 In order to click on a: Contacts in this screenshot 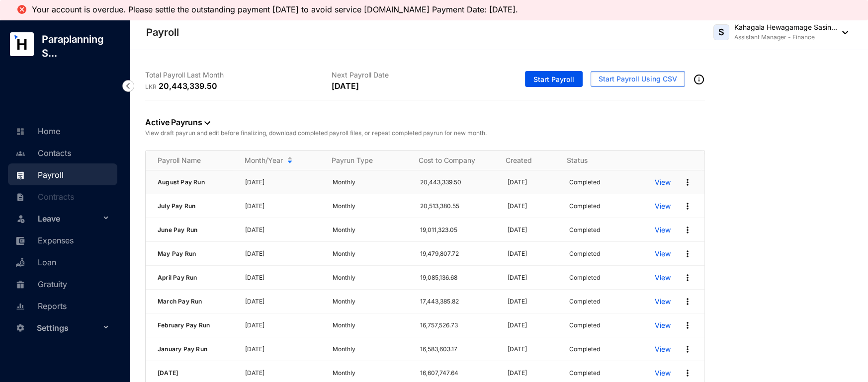, I will do `click(42, 153)`.